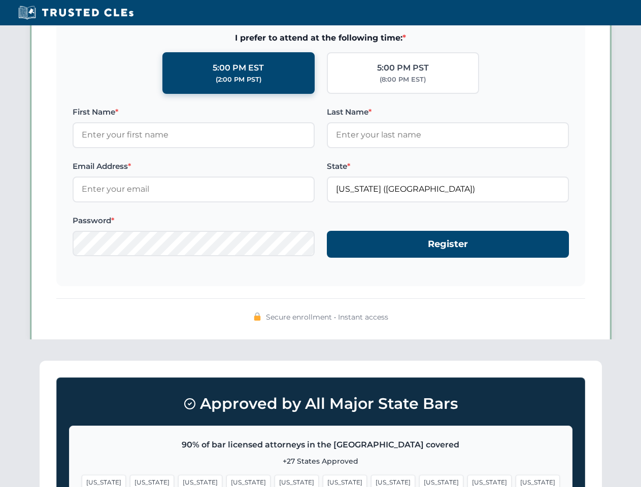 The height and width of the screenshot is (487, 641). What do you see at coordinates (321, 38) in the screenshot?
I see `span: I prefer to attend at the following time:` at bounding box center [321, 38].